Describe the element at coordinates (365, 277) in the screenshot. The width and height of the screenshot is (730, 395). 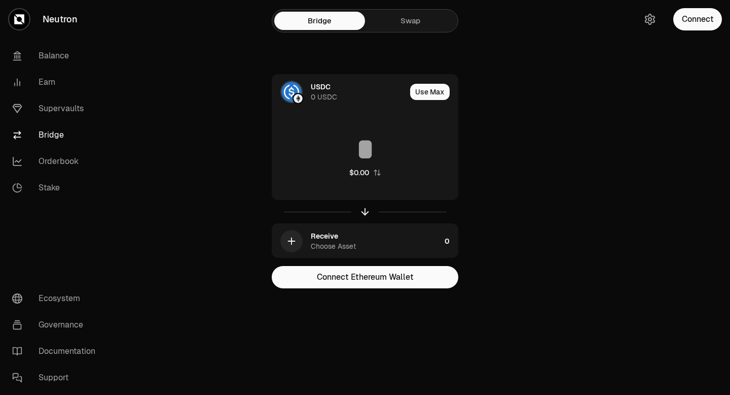
I see `button: Connect Ethereum Wallet` at that location.